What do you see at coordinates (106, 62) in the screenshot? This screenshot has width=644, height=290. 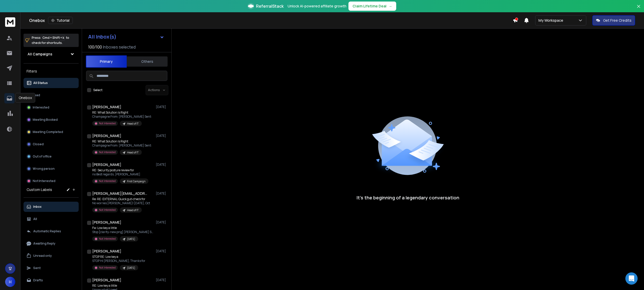 I see `button: Primary` at bounding box center [106, 62].